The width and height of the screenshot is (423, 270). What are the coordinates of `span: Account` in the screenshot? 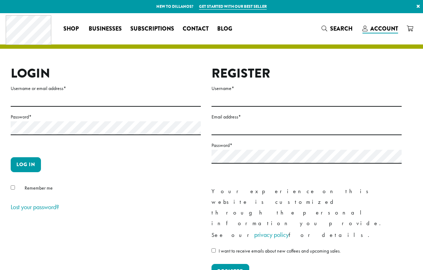 It's located at (384, 29).